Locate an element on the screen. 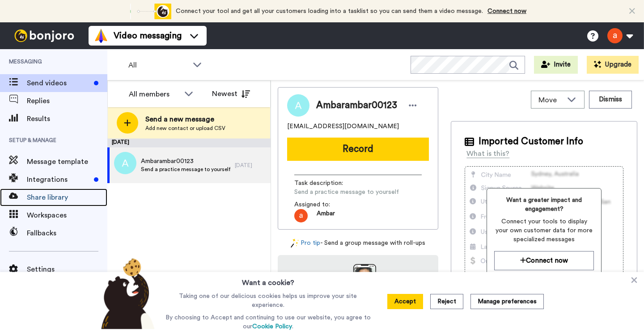 The height and width of the screenshot is (331, 644). span: Connect your tool and get all your customers loading into a tasklist so you can send them a video... is located at coordinates (329, 11).